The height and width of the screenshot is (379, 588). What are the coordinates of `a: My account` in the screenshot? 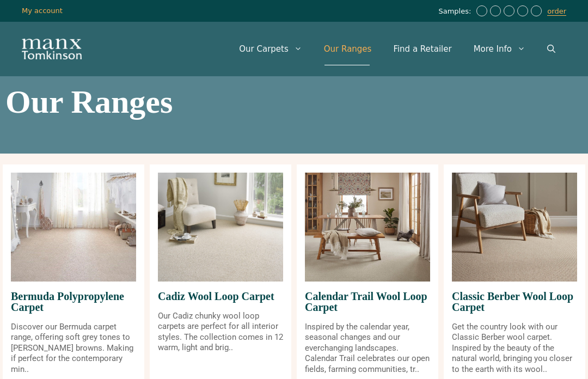 It's located at (42, 10).